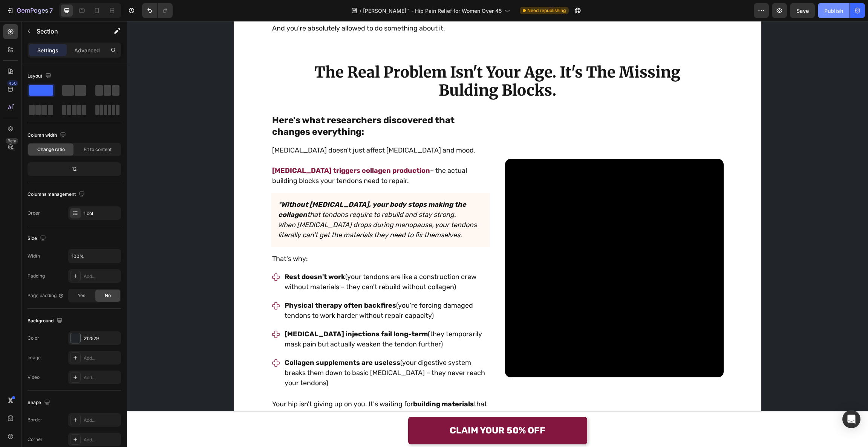  I want to click on button: Save, so click(802, 11).